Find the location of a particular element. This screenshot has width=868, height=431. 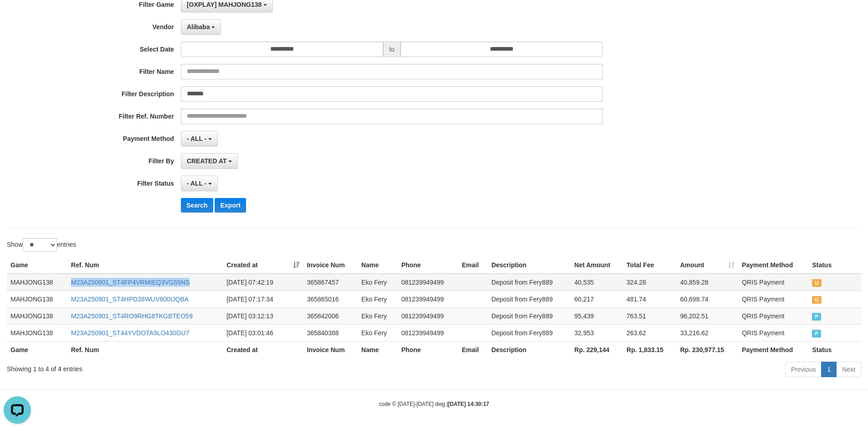

th: Amount: activate to sort column ascending is located at coordinates (708, 265).